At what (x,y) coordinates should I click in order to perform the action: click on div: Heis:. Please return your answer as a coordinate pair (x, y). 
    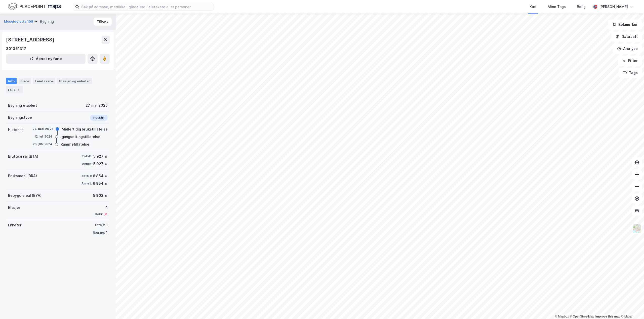
    Looking at the image, I should click on (98, 214).